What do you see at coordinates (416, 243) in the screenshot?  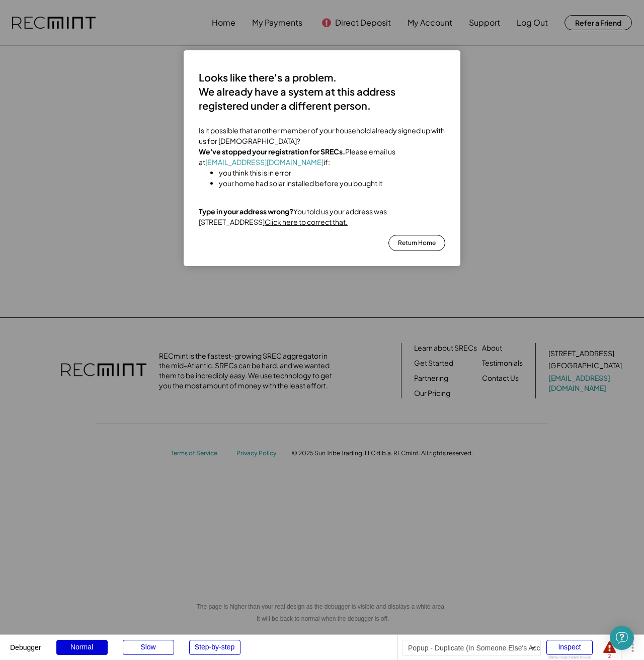 I see `button: Return Home` at bounding box center [416, 243].